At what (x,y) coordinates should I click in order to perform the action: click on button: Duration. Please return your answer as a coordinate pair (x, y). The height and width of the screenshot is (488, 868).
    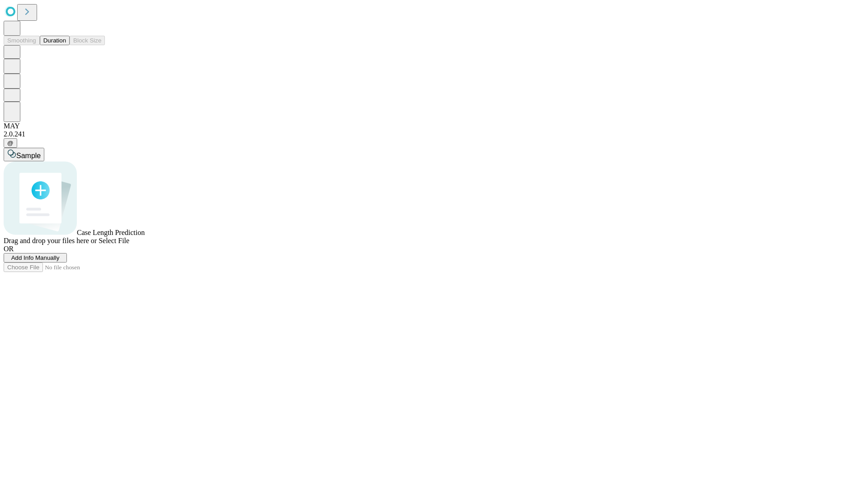
    Looking at the image, I should click on (55, 41).